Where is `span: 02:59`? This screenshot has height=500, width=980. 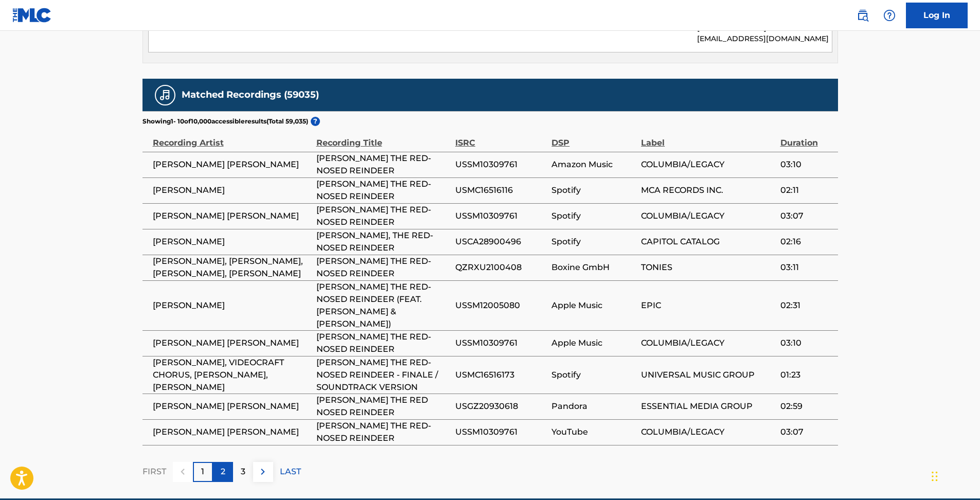
span: 02:59 is located at coordinates (806, 406).